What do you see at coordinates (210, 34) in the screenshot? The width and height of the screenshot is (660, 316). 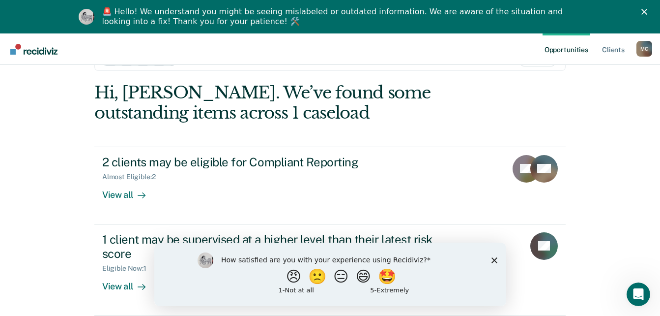 I see `button: 4` at bounding box center [210, 34].